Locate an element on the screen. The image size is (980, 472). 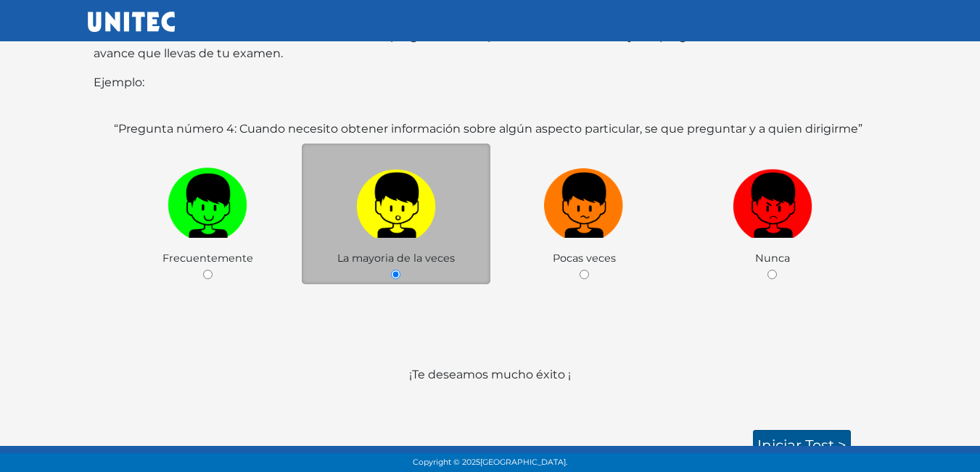
p: Ejemplo: is located at coordinates (490, 83).